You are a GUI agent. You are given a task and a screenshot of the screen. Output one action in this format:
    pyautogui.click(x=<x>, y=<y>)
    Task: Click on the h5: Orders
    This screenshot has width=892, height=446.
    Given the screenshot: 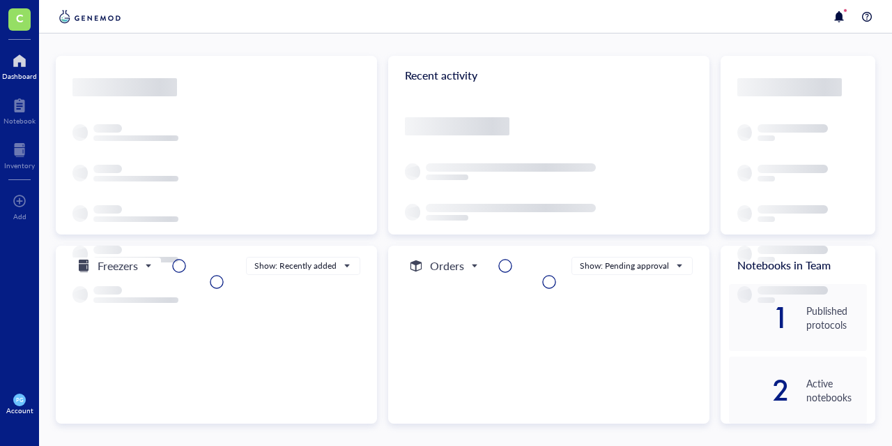 What is the action you would take?
    pyautogui.click(x=447, y=266)
    